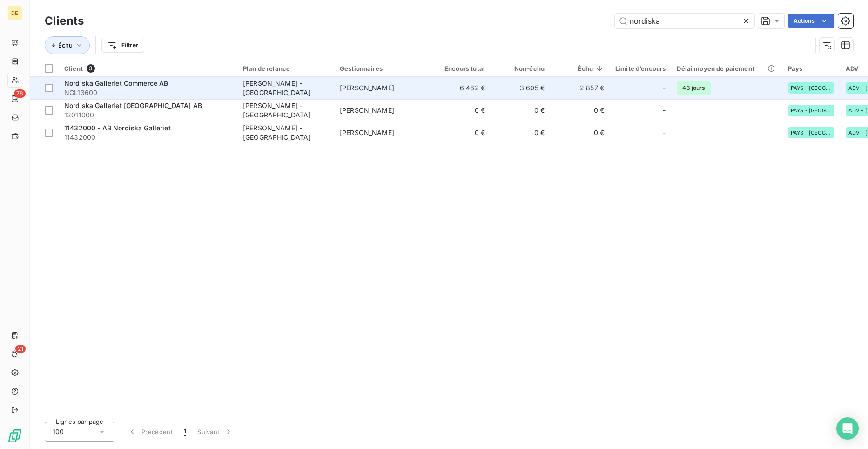 The width and height of the screenshot is (868, 449). I want to click on span: 43 jours, so click(693, 88).